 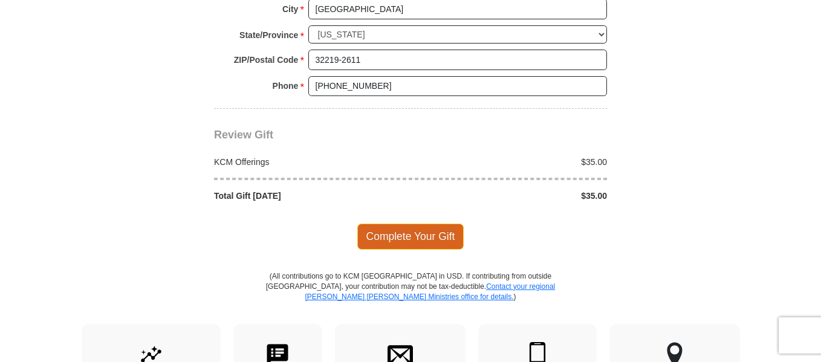 I want to click on strong: ZIP/Postal Code, so click(x=266, y=60).